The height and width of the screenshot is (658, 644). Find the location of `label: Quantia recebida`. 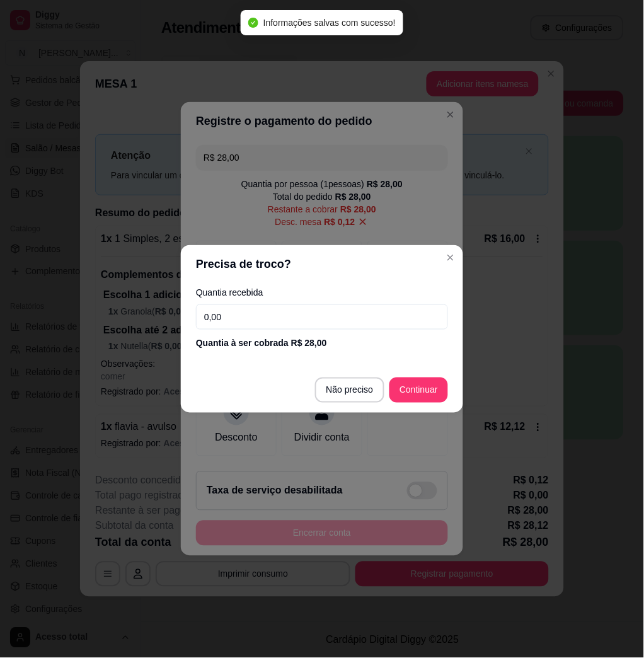

label: Quantia recebida is located at coordinates (322, 293).